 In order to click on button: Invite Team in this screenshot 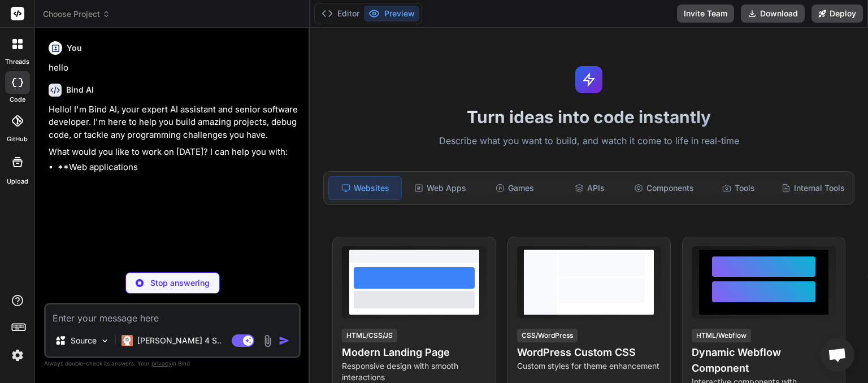, I will do `click(705, 14)`.